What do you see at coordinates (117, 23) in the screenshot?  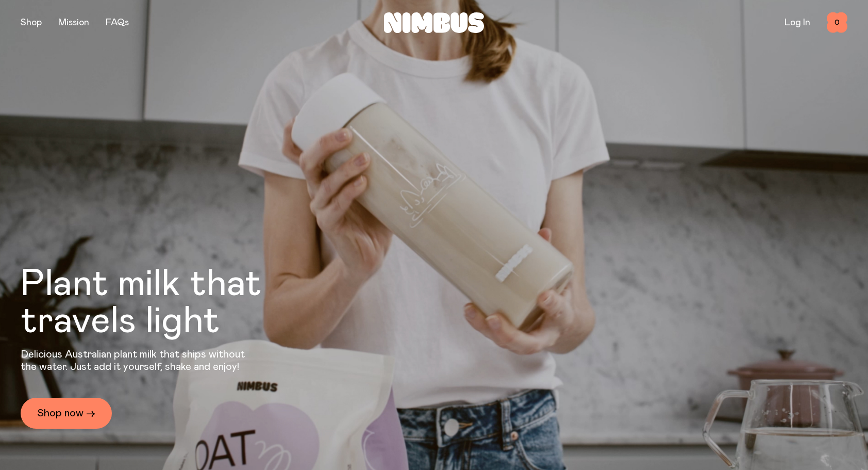 I see `a: FAQs` at bounding box center [117, 23].